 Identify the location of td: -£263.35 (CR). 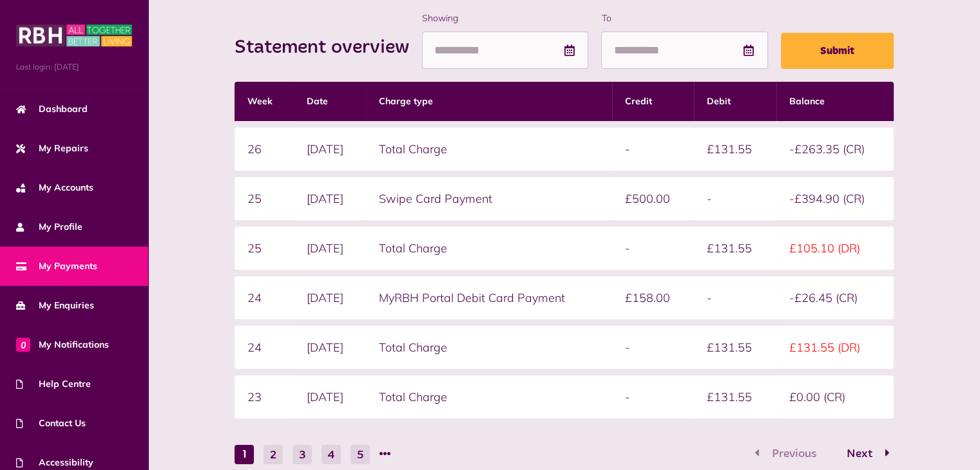
(835, 149).